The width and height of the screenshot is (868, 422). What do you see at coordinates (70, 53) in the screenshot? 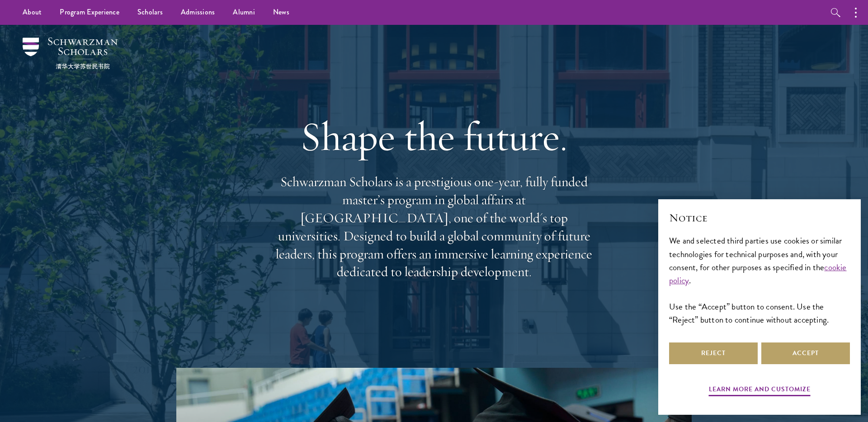
I see `img: Schwarzman Scholars` at bounding box center [70, 53].